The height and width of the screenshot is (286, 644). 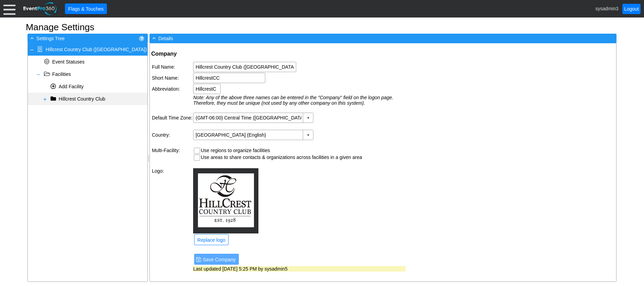 What do you see at coordinates (172, 135) in the screenshot?
I see `td: Country:` at bounding box center [172, 135].